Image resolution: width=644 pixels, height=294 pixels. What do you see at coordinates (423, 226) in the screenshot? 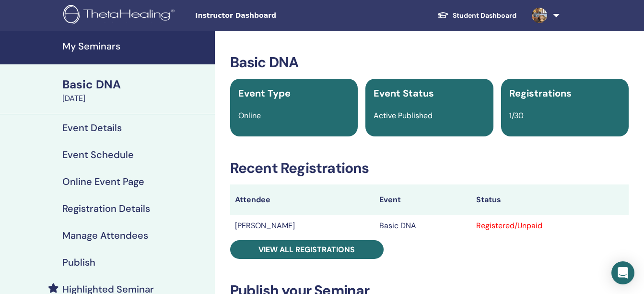
I see `td: Basic DNA` at bounding box center [423, 226].